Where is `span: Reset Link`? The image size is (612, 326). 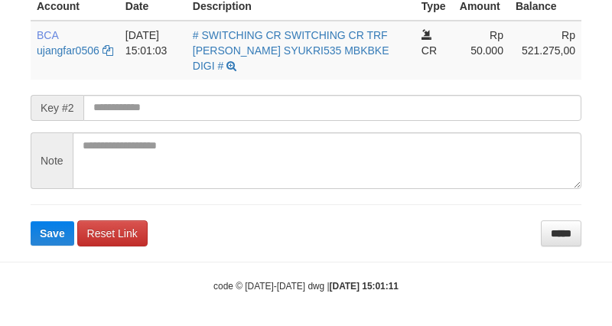 span: Reset Link is located at coordinates (113, 233).